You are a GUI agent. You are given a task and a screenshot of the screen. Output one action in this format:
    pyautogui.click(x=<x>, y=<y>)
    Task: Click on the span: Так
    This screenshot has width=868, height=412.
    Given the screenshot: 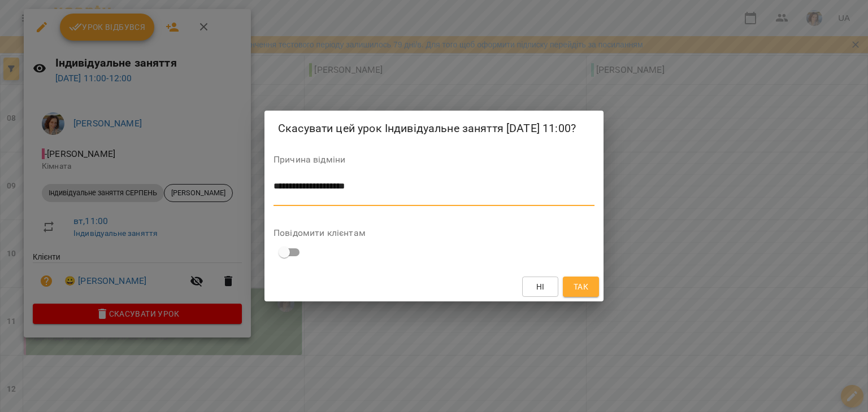 What is the action you would take?
    pyautogui.click(x=581, y=287)
    